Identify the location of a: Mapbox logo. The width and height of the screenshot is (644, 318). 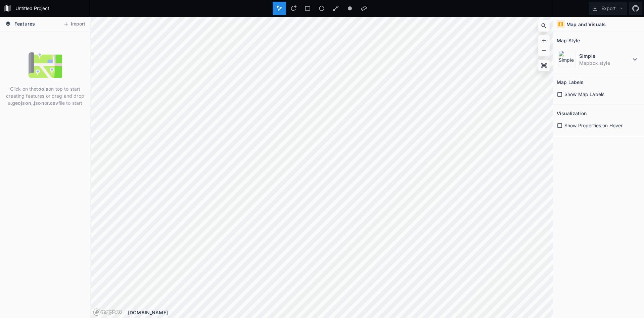
(108, 311).